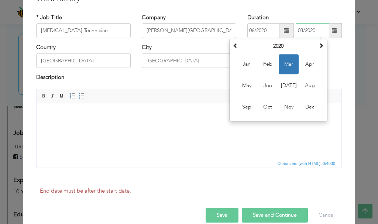 The image size is (378, 224). What do you see at coordinates (247, 86) in the screenshot?
I see `span: May` at bounding box center [247, 86].